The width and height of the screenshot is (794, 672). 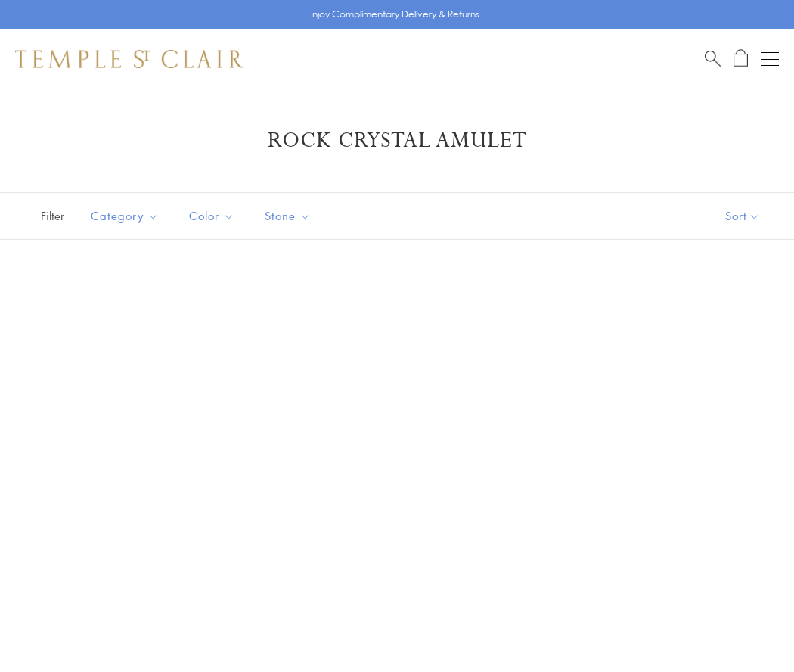 What do you see at coordinates (287, 215) in the screenshot?
I see `button: Stone` at bounding box center [287, 215].